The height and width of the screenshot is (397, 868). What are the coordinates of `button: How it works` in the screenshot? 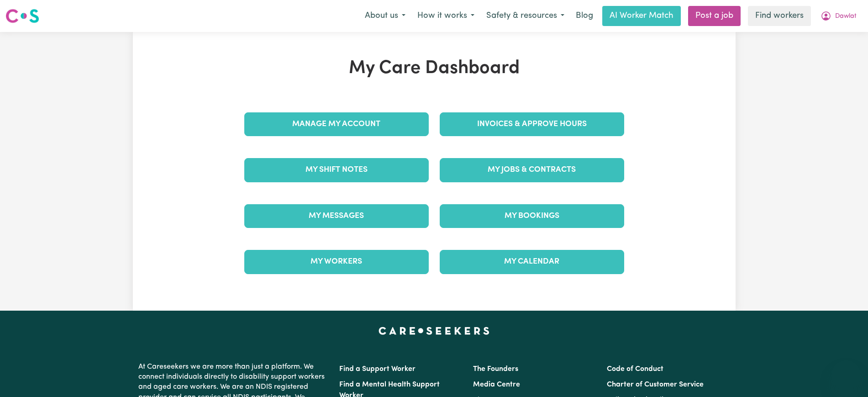 It's located at (445, 16).